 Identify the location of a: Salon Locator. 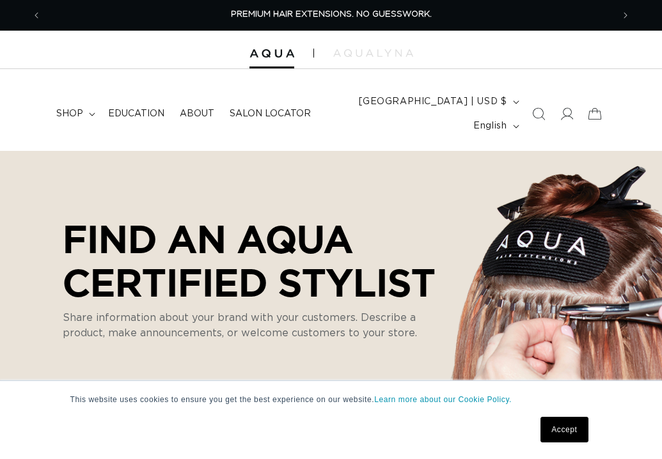
(270, 114).